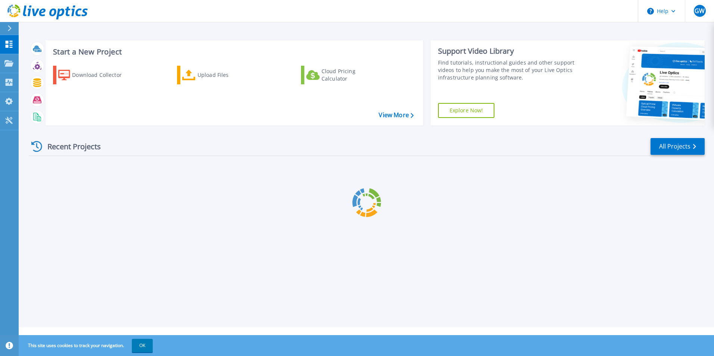 This screenshot has height=356, width=714. What do you see at coordinates (700, 11) in the screenshot?
I see `span: GW` at bounding box center [700, 11].